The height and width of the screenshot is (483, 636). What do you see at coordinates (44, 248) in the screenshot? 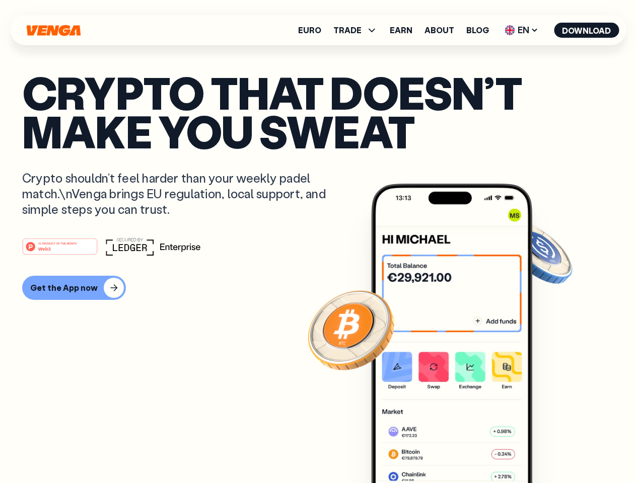
I see `tspan: Web3` at bounding box center [44, 248].